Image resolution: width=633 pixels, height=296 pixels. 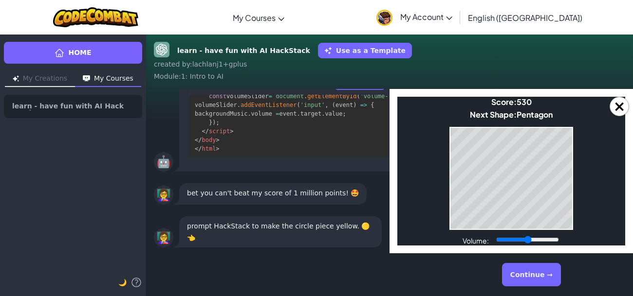 I want to click on span: My Courses, so click(x=254, y=18).